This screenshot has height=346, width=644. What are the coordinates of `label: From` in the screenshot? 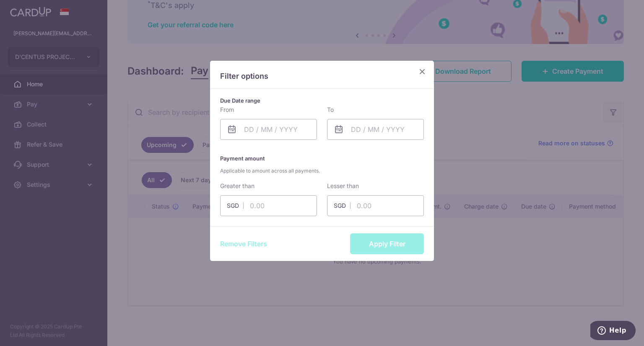 It's located at (227, 110).